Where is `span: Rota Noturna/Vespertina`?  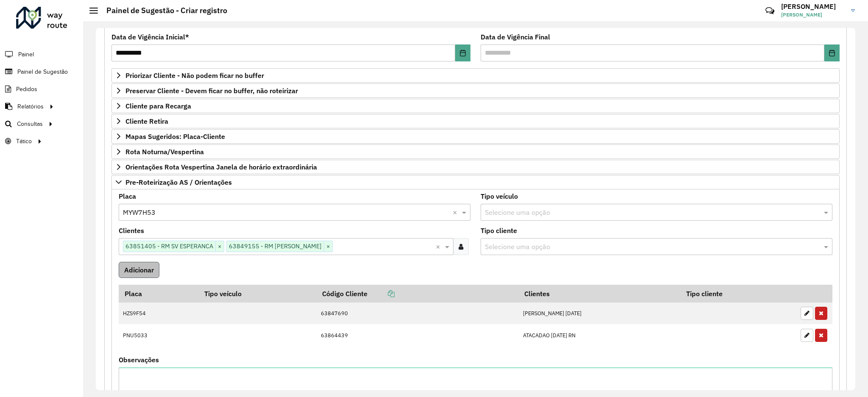 span: Rota Noturna/Vespertina is located at coordinates (164, 152).